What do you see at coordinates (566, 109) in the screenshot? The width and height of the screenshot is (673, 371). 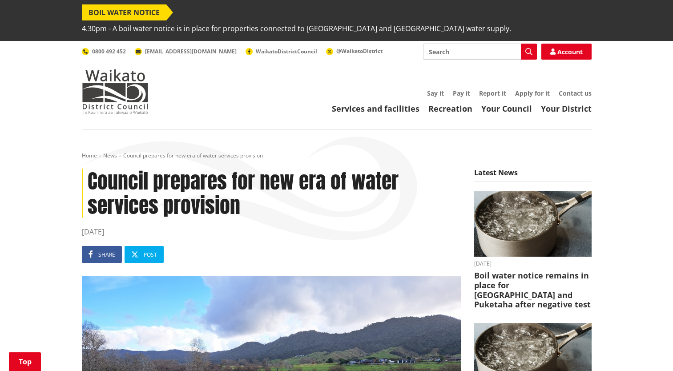 I see `a: Your District` at bounding box center [566, 109].